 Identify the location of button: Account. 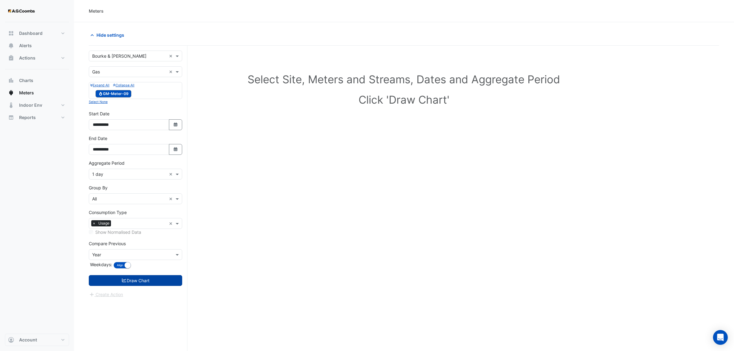
(37, 340).